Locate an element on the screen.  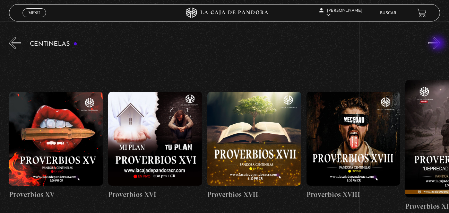
h4: Proverbios XVIII is located at coordinates (353, 195).